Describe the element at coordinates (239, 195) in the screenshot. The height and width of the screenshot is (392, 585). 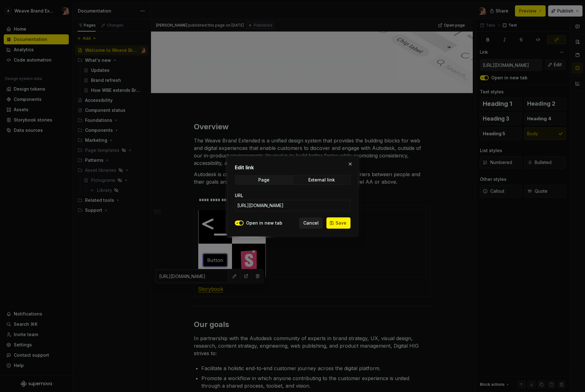
I see `label: URL` at that location.